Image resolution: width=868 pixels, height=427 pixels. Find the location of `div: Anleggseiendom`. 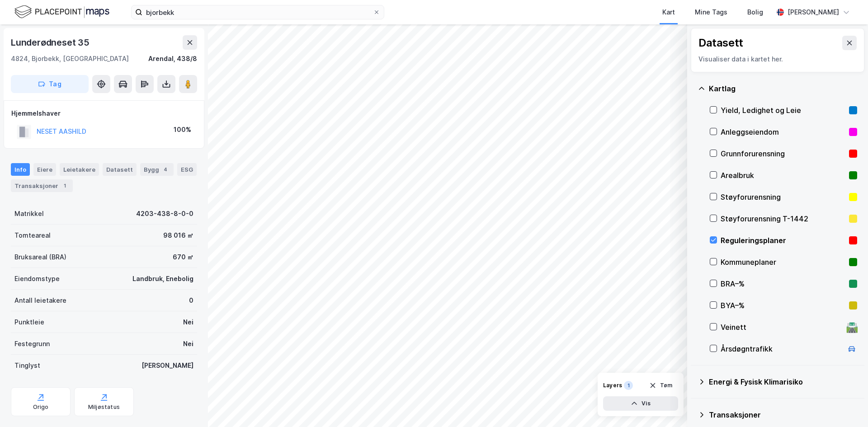

div: Anleggseiendom is located at coordinates (782, 132).